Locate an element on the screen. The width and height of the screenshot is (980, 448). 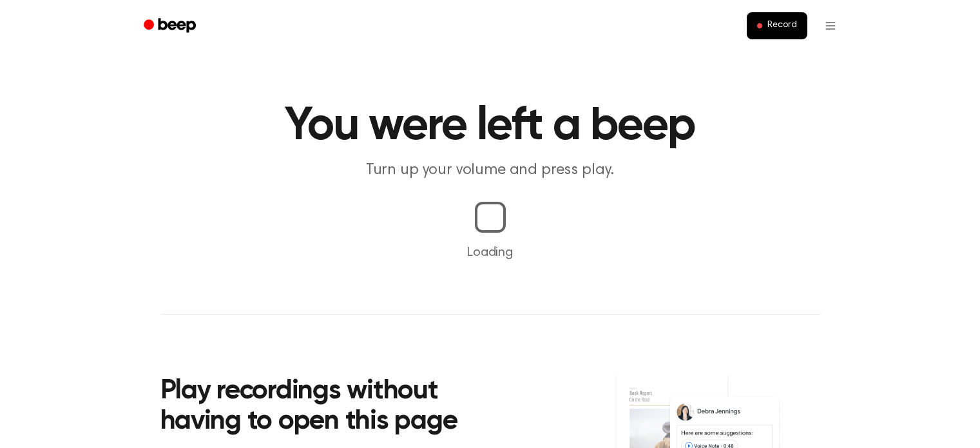
p: Loading is located at coordinates (490, 253).